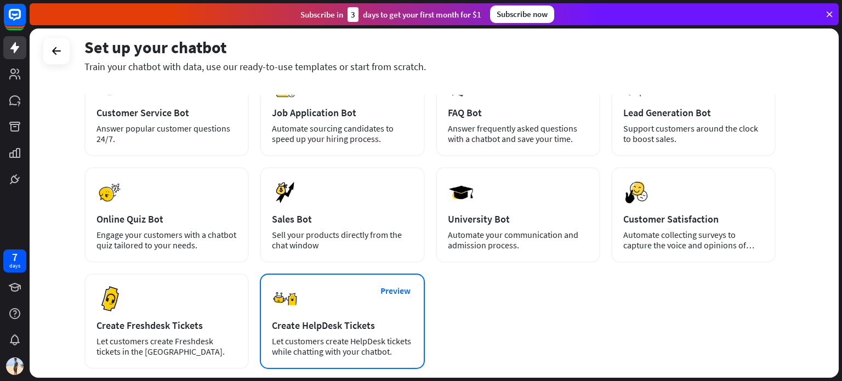 This screenshot has width=842, height=381. What do you see at coordinates (430, 66) in the screenshot?
I see `div: Train your chatbot with data, use our ready-to-use templates or start from scratch.` at bounding box center [430, 66].